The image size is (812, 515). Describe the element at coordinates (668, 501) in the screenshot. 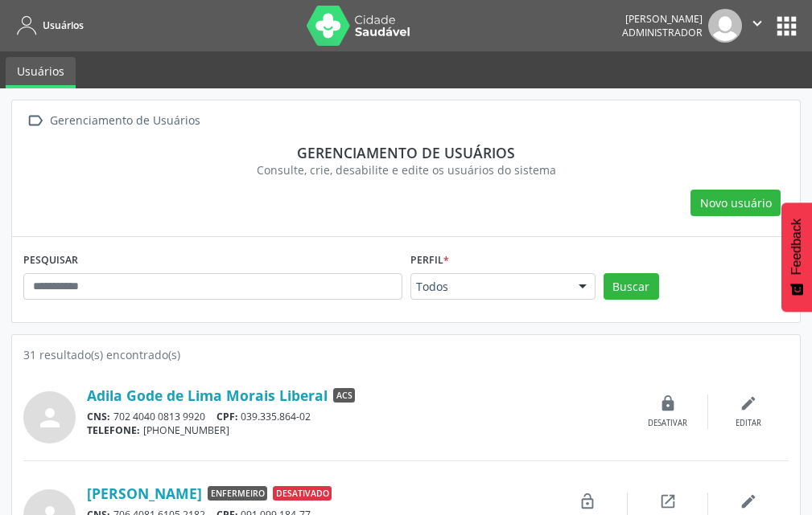

I see `i: open_in_new` at that location.